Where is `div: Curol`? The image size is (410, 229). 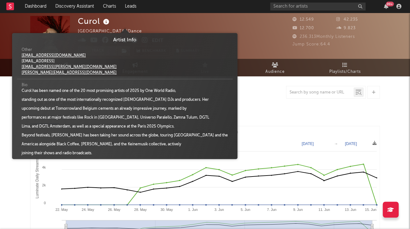 div: Curol is located at coordinates (94, 21).